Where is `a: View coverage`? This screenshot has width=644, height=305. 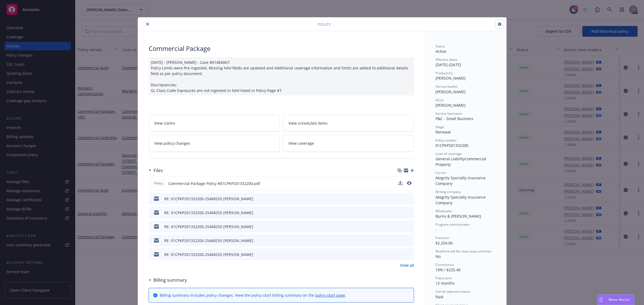 a: View coverage is located at coordinates (348, 143).